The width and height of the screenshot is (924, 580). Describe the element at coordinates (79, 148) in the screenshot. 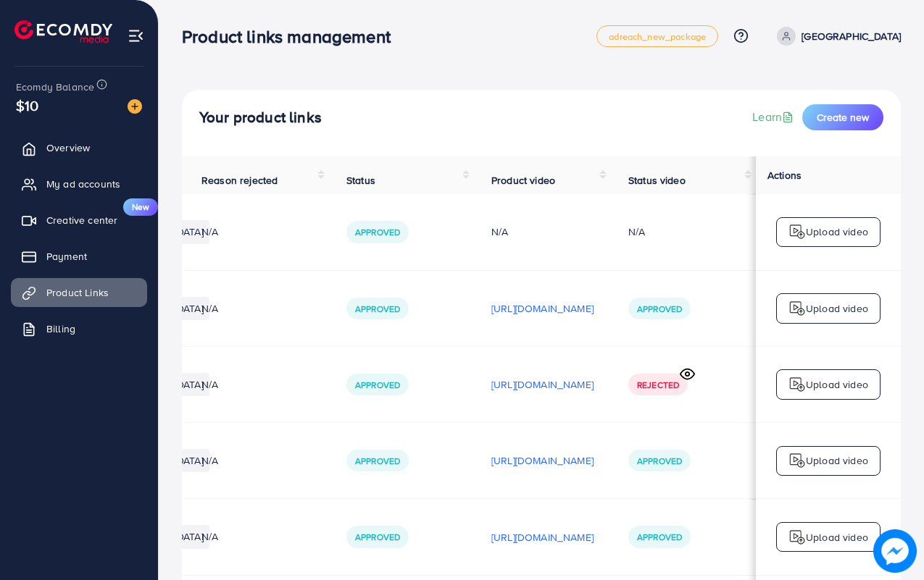

I see `a: Overview` at that location.